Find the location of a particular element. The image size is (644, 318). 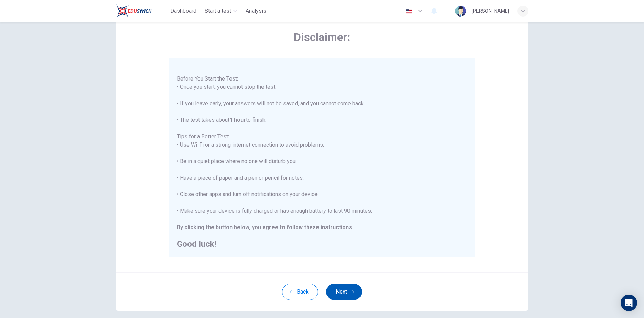

img: Profile picture is located at coordinates (461, 11).